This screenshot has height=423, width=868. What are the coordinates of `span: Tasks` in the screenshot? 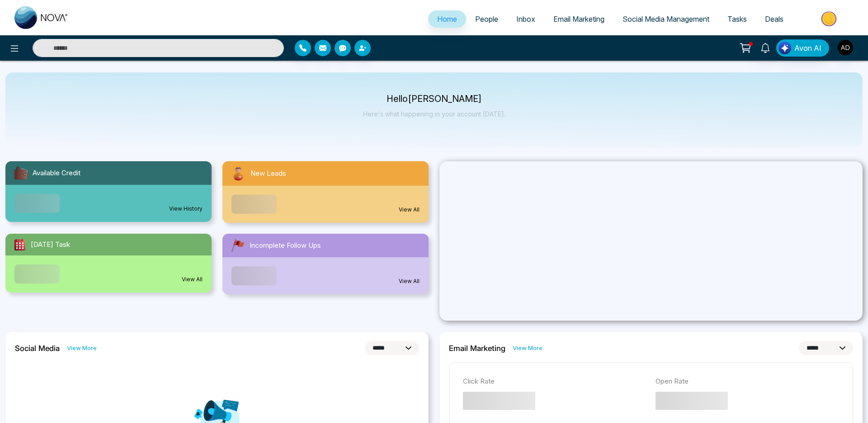 It's located at (737, 19).